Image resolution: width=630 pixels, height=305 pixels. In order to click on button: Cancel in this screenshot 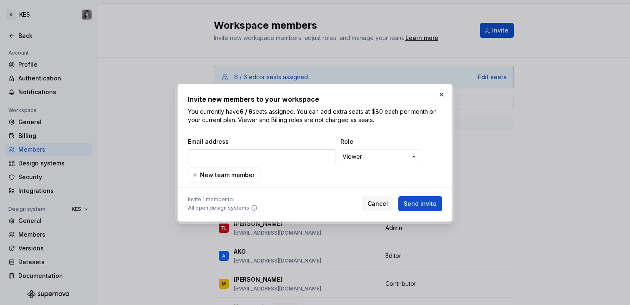, I will do `click(378, 204)`.